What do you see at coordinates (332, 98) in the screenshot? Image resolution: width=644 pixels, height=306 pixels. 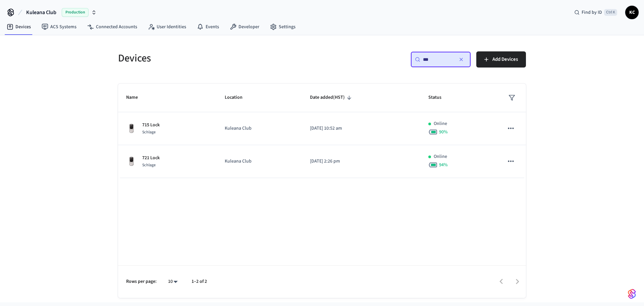 I see `span: Date added(HST)` at bounding box center [332, 98].